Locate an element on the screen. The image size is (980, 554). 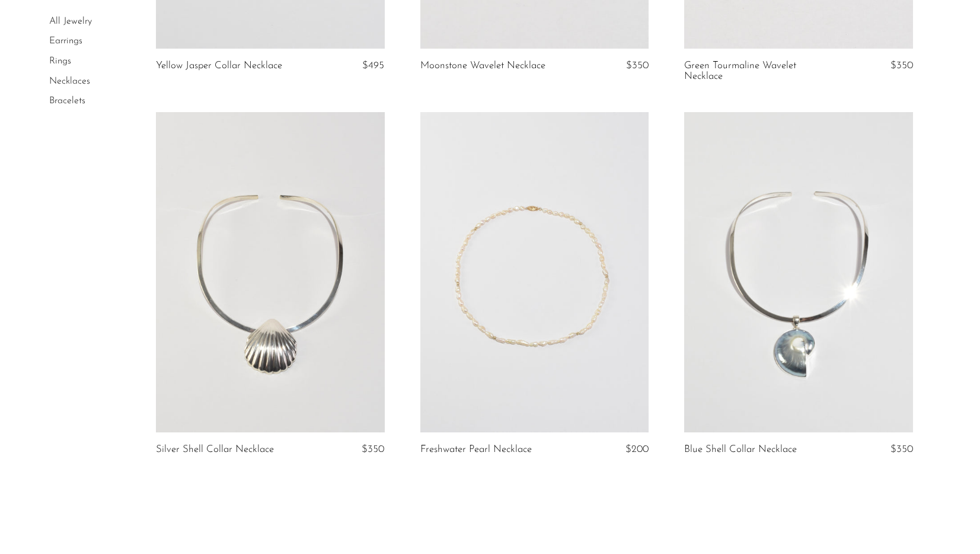
a: Bracelets is located at coordinates (67, 101).